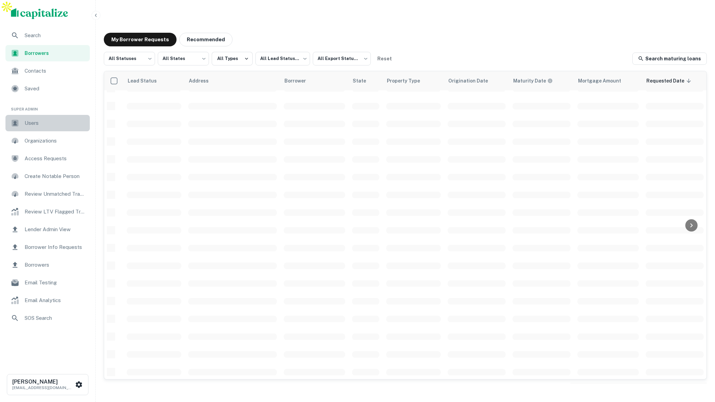 The height and width of the screenshot is (402, 715). I want to click on span: Lead Status, so click(146, 81).